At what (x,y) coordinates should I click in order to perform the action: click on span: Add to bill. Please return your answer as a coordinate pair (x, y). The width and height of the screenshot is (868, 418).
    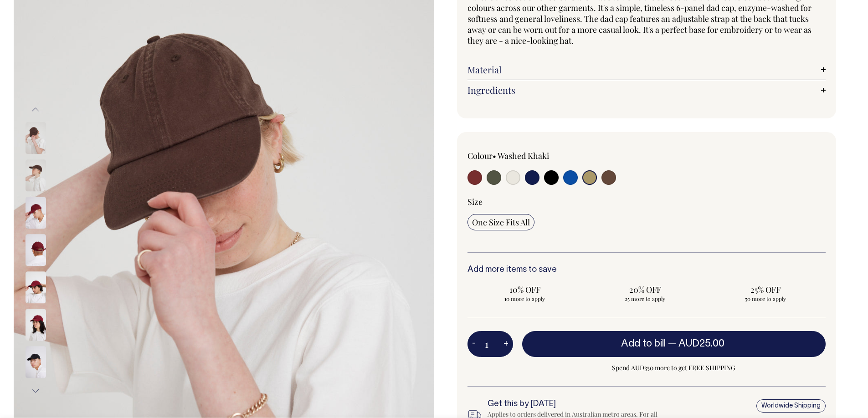
    Looking at the image, I should click on (644, 344).